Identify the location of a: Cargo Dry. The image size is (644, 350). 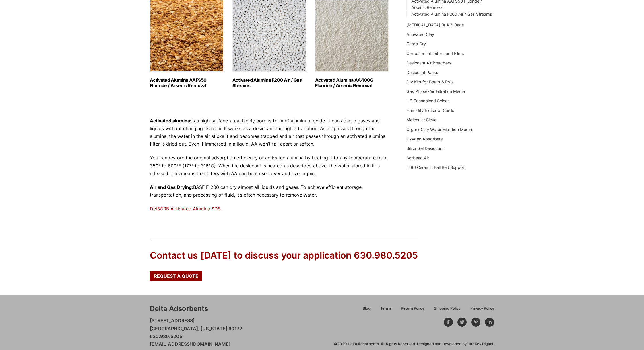
(416, 44).